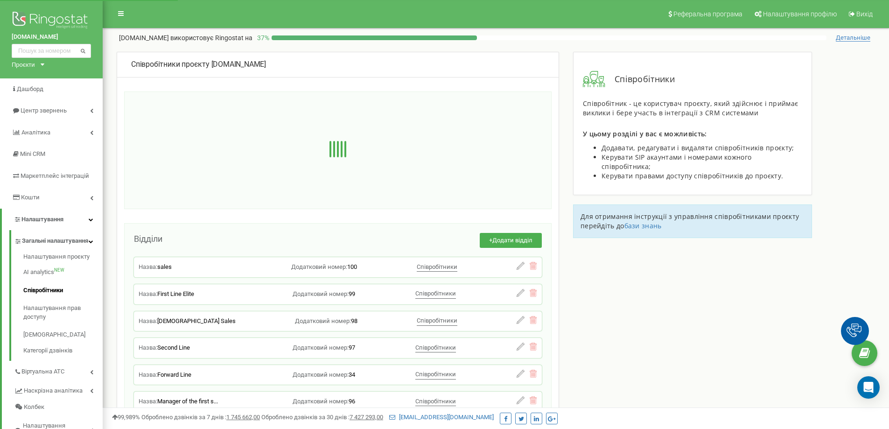 Image resolution: width=889 pixels, height=429 pixels. What do you see at coordinates (175, 293) in the screenshot?
I see `span: First Line Elite` at bounding box center [175, 293].